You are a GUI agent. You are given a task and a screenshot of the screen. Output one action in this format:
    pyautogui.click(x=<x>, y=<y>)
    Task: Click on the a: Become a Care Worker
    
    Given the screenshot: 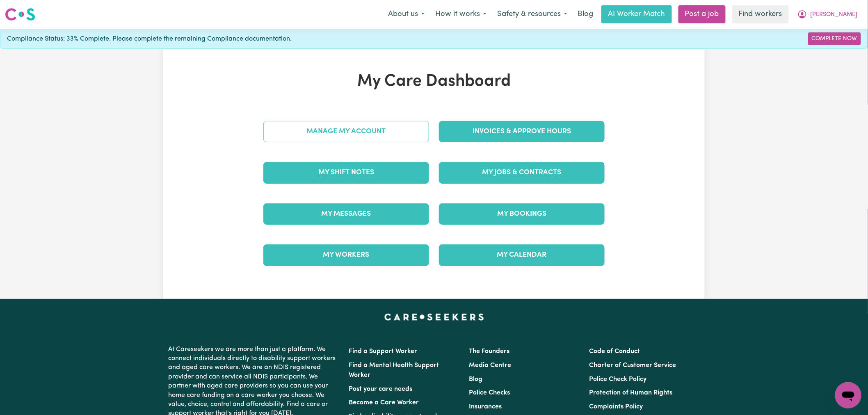 What is the action you would take?
    pyautogui.click(x=383, y=403)
    